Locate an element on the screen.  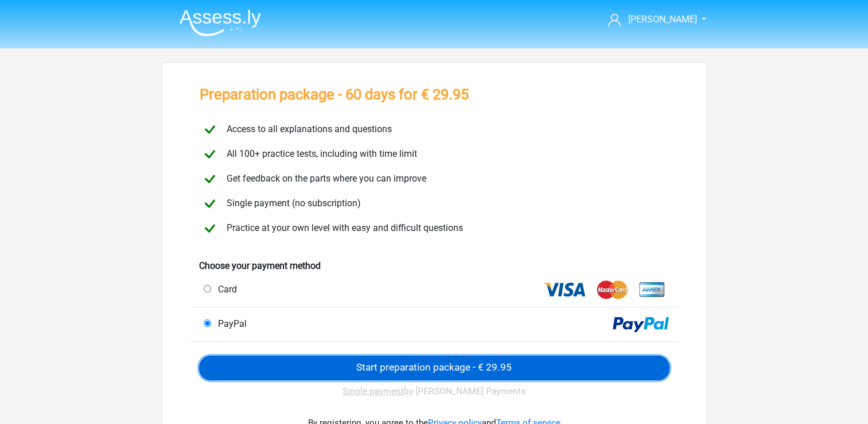
span: PayPal is located at coordinates (230, 323).